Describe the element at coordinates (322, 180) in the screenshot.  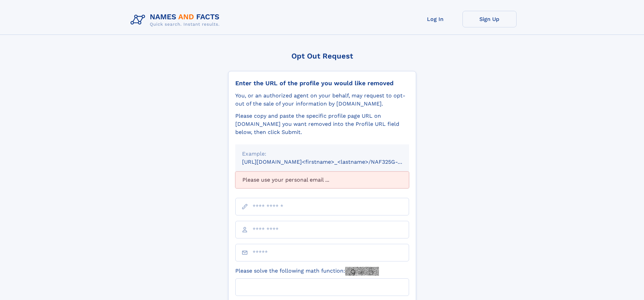
I see `div: Please use your personal email ...` at that location.